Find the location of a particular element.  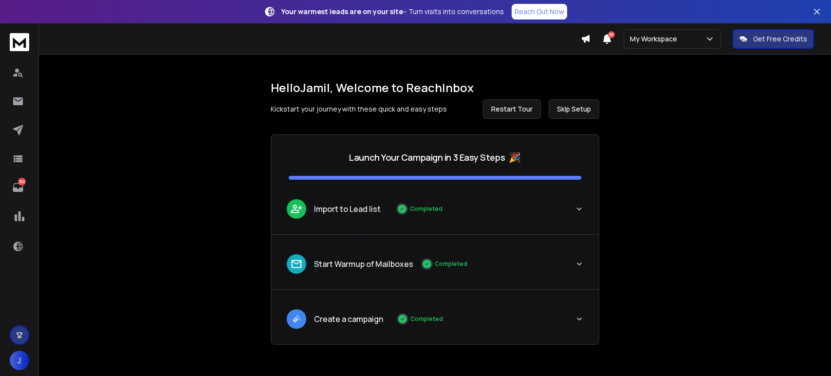

button: Skip Setup is located at coordinates (574, 109).